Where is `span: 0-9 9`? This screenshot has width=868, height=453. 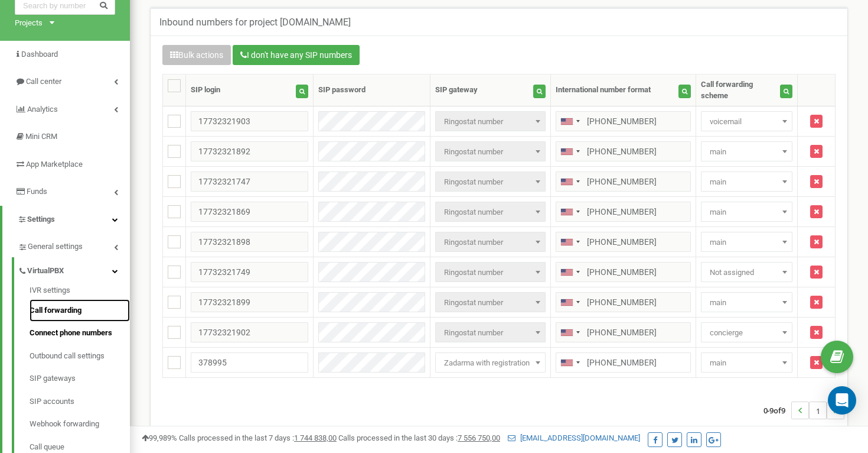 span: 0-9 9 is located at coordinates (777, 410).